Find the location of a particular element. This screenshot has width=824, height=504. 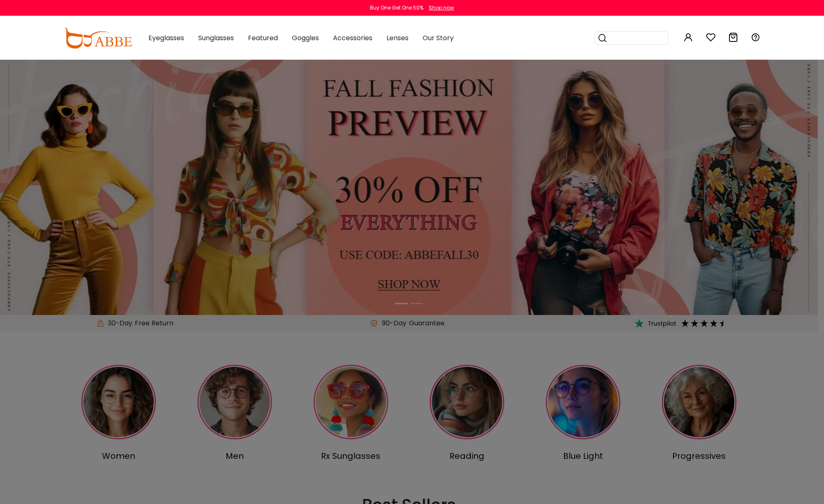

span: Goggles is located at coordinates (305, 38).